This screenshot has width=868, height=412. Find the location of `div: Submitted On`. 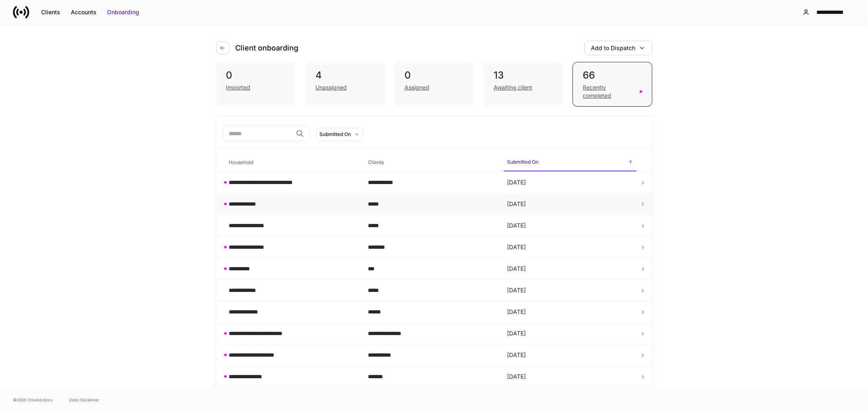

div: Submitted On is located at coordinates (335, 134).